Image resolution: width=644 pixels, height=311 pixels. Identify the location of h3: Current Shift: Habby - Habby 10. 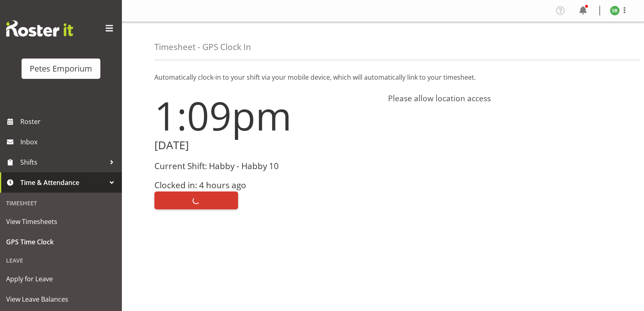
(266, 166).